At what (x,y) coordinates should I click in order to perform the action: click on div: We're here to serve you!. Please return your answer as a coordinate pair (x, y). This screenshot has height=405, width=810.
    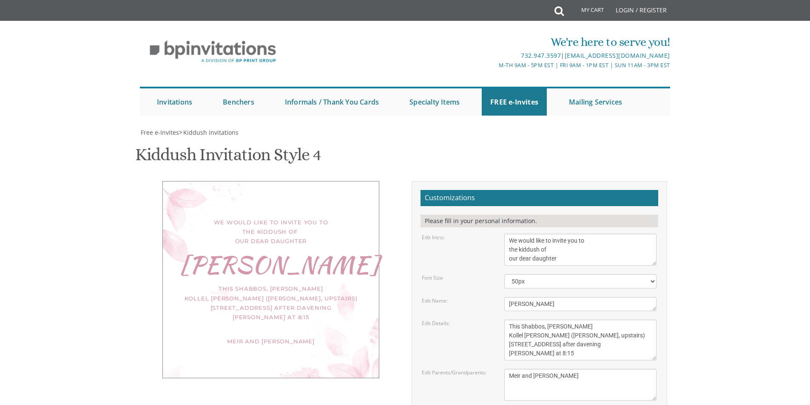
    Looking at the image, I should click on (493, 42).